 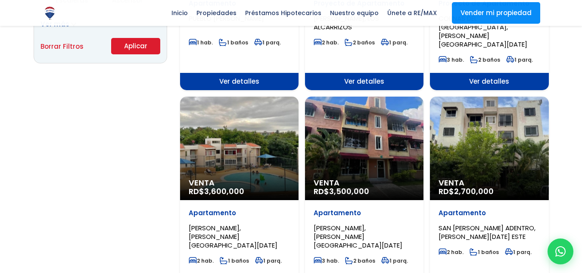 What do you see at coordinates (201, 42) in the screenshot?
I see `span: 1 hab.` at bounding box center [201, 42].